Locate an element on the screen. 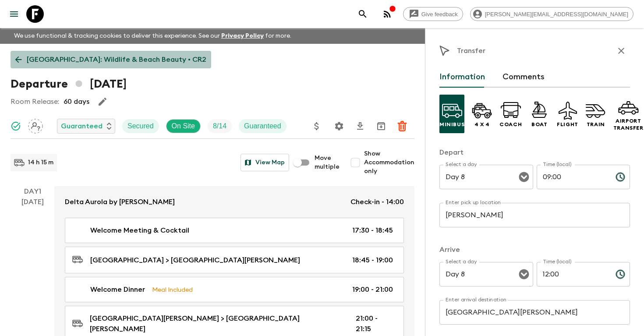  p: Welcome Dinner is located at coordinates (117, 290).